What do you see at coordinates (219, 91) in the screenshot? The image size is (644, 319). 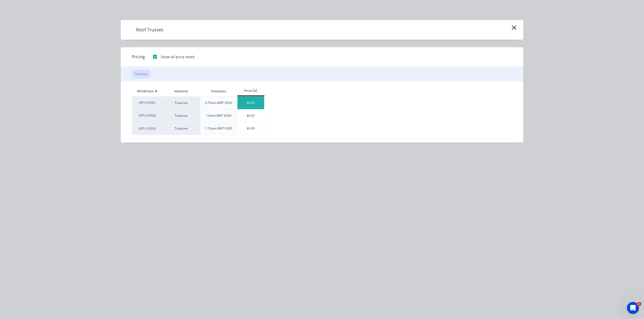 I see `div: Thickness` at bounding box center [219, 91].